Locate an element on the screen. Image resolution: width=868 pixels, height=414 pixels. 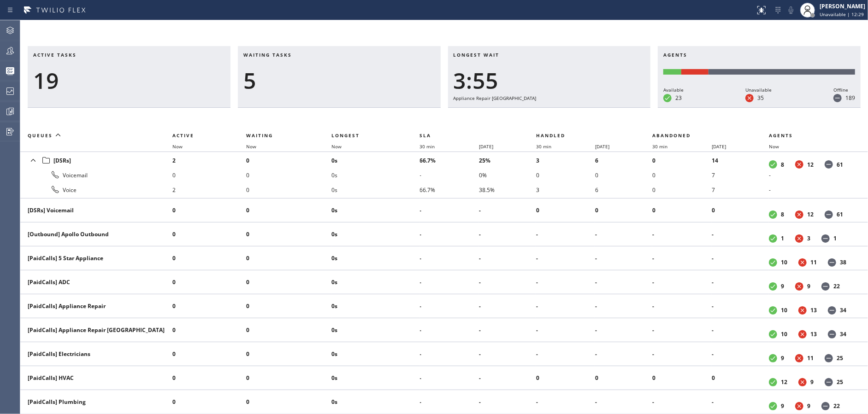
div: [DSRs] is located at coordinates (97, 160).